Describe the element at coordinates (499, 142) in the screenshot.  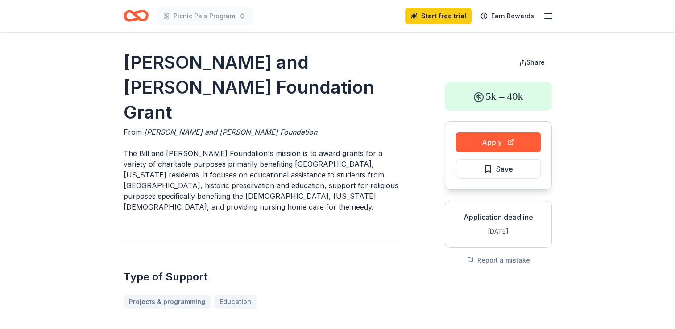
I see `button: Apply` at that location.